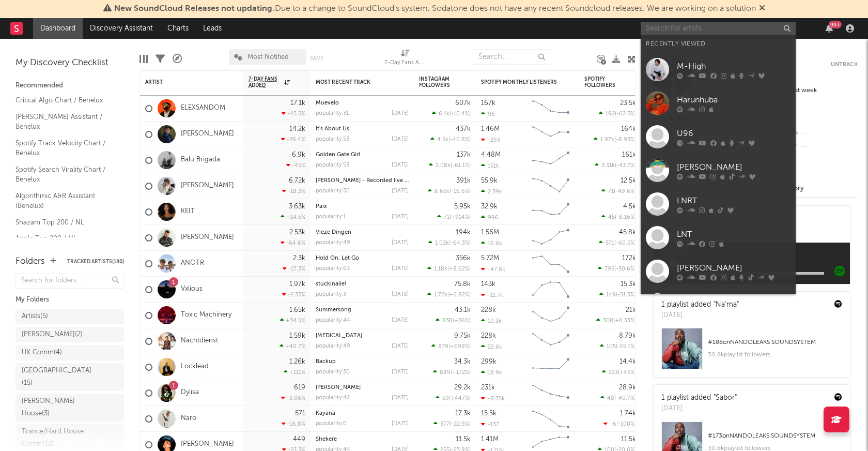  I want to click on a: Leads, so click(212, 29).